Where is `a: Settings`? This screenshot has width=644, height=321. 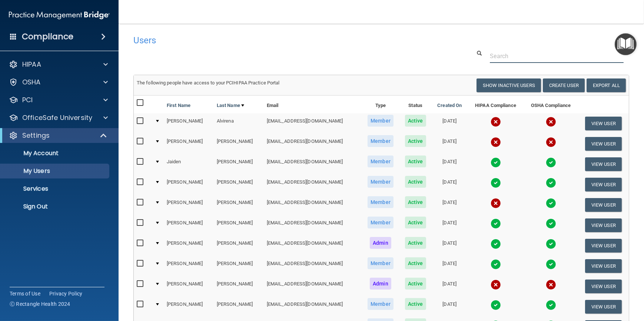
a: Settings is located at coordinates (58, 136).